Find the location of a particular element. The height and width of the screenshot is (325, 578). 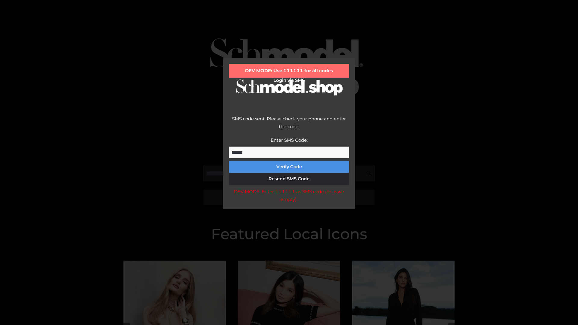

div: DEV MODE: Enter 111111 as SMS code (or leave empty). is located at coordinates (289, 195).